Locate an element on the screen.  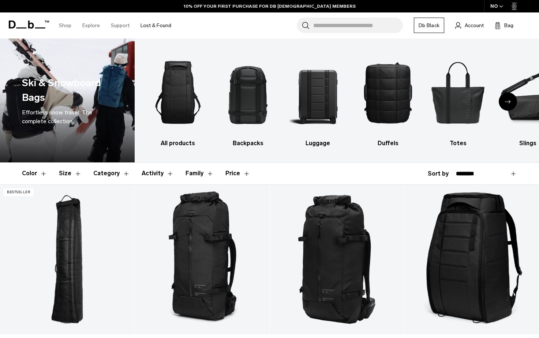
a: Shop is located at coordinates (65, 25).